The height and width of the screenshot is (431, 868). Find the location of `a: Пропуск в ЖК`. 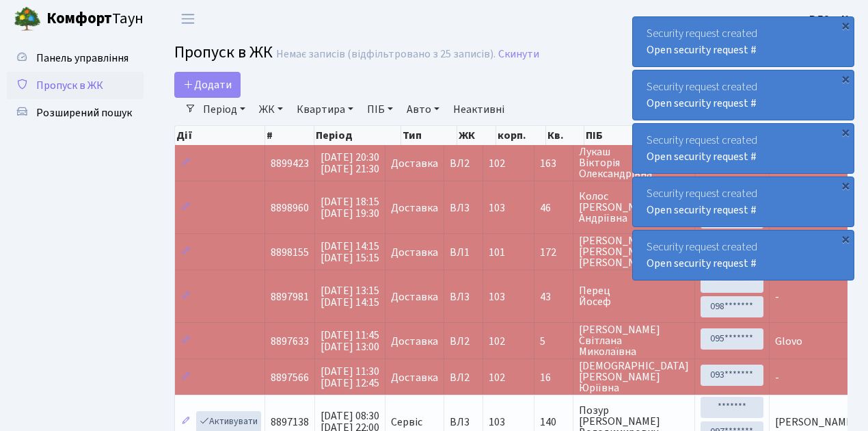

a: Пропуск в ЖК is located at coordinates (76, 85).